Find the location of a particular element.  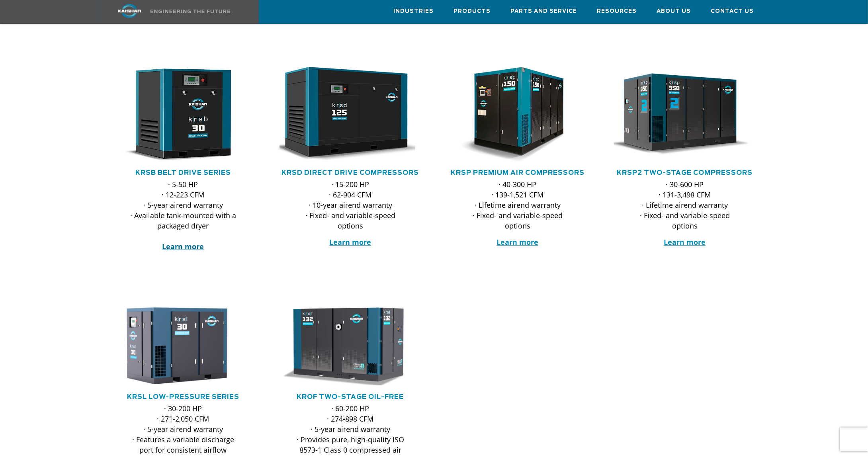

span: Contact Us is located at coordinates (732, 11).